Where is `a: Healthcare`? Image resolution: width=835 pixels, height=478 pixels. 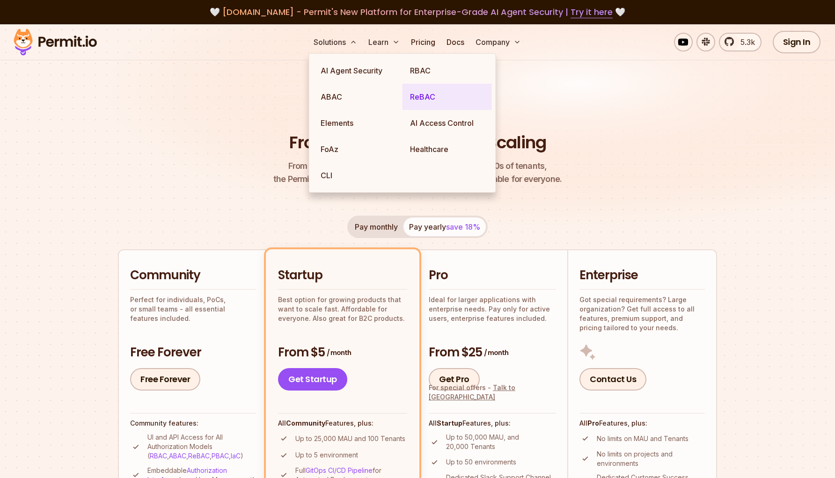
a: Healthcare is located at coordinates (447, 149).